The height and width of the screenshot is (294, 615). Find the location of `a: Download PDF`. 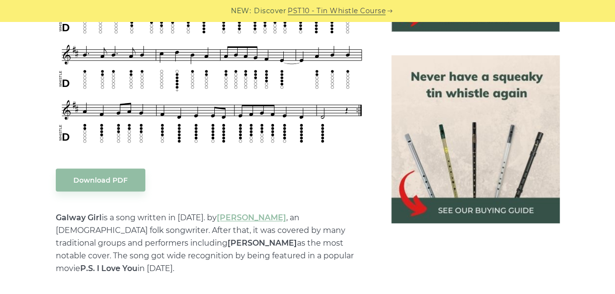

a: Download PDF is located at coordinates (100, 180).